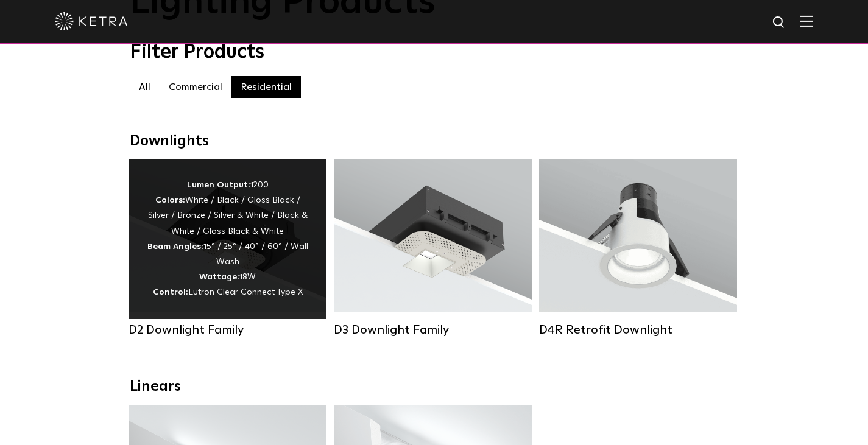 The height and width of the screenshot is (445, 868). I want to click on strong: Colors:, so click(170, 200).